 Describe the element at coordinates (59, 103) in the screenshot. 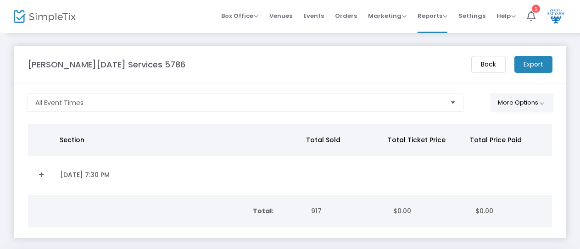

I see `span: All Event Times` at that location.